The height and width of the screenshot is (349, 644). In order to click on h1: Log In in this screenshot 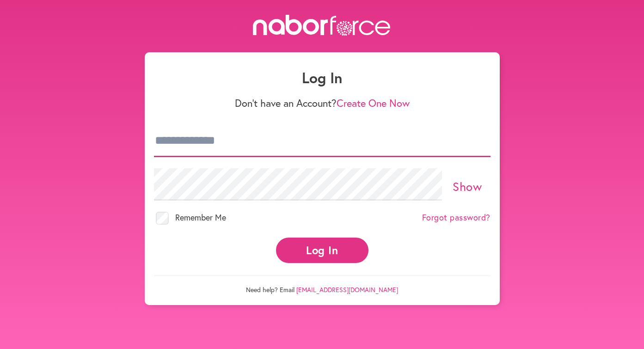, I will do `click(322, 78)`.